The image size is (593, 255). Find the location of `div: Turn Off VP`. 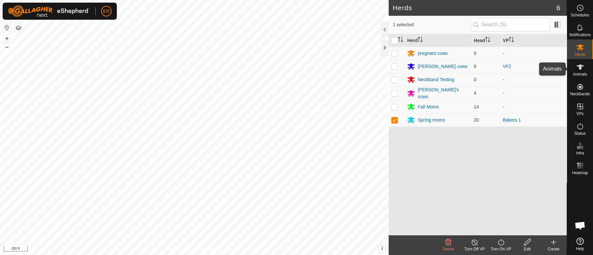

div: Turn Off VP is located at coordinates (475, 250).